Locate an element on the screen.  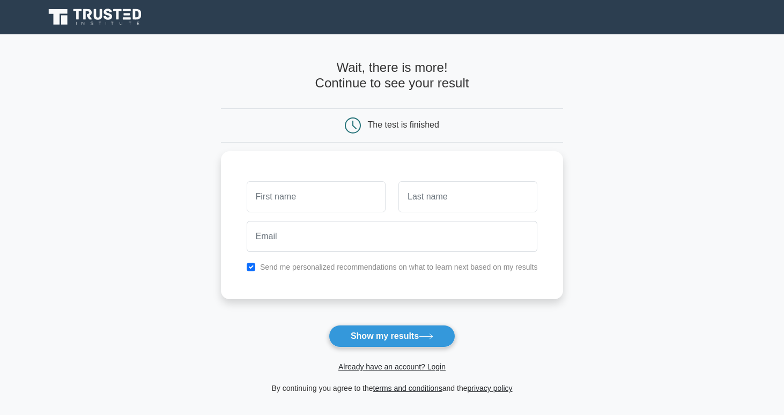
button: Show my results is located at coordinates (392, 336).